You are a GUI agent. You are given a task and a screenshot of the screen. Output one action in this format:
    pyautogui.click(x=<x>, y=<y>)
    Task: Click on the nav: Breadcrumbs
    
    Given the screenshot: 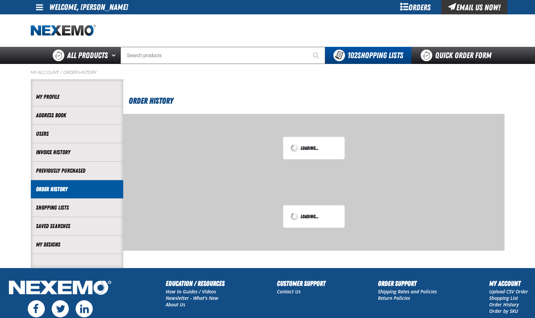 What is the action you would take?
    pyautogui.click(x=268, y=73)
    